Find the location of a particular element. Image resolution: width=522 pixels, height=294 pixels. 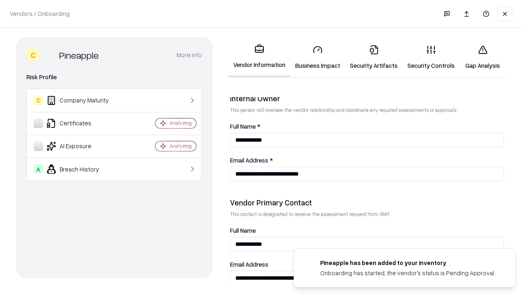

button: More info is located at coordinates (189, 55).